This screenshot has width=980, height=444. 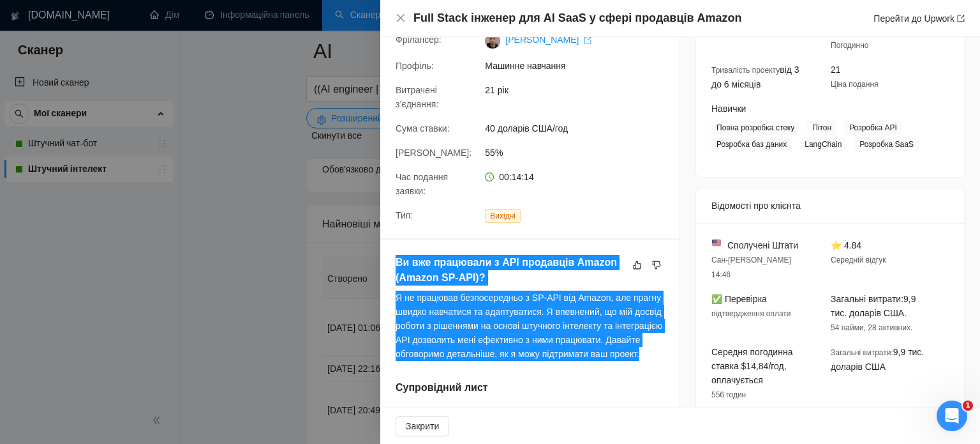 I want to click on font: Розробка API, so click(x=873, y=128).